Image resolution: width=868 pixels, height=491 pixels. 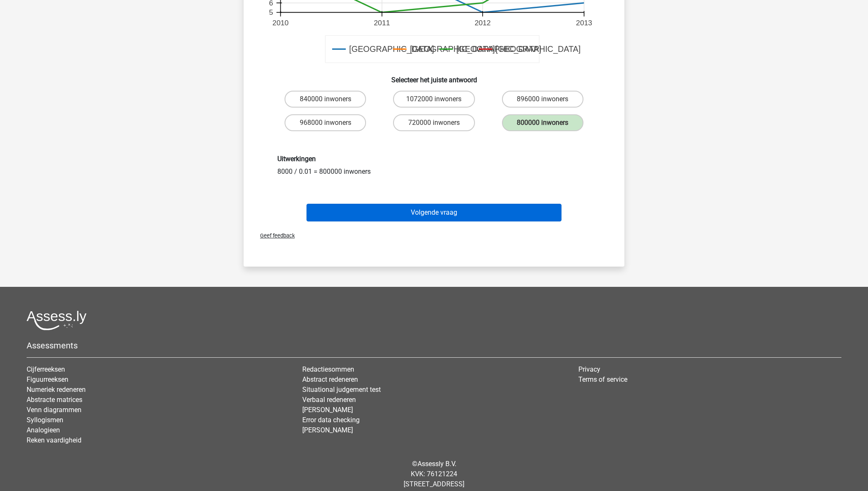 I want to click on img: Assessly logo, so click(x=57, y=320).